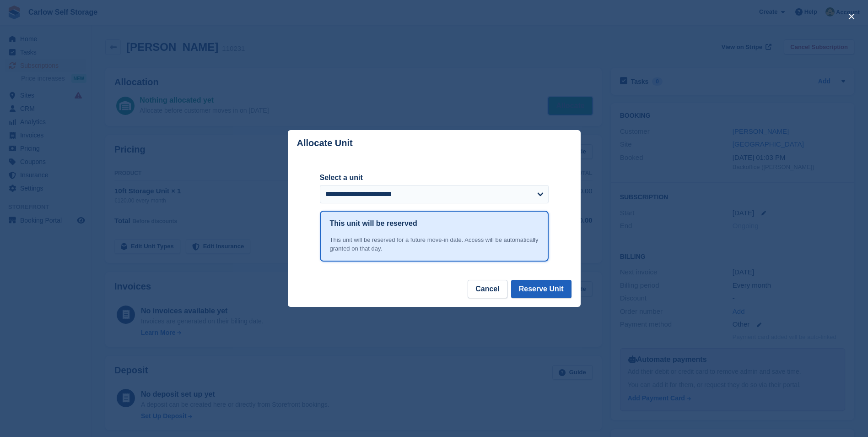 This screenshot has width=868, height=437. Describe the element at coordinates (434, 244) in the screenshot. I see `div: This unit will be reserved for a future move-in date. Access will be automatically granted on tha...` at that location.